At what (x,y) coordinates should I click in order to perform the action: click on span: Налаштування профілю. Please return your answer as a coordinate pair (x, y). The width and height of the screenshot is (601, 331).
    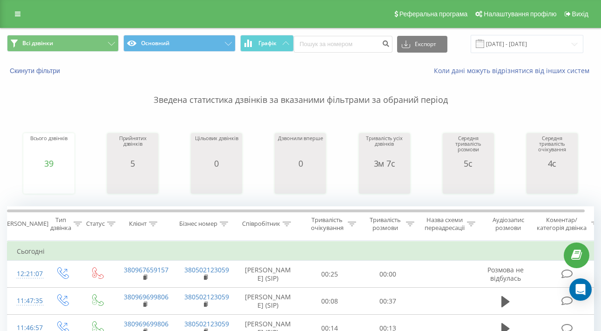
    Looking at the image, I should click on (520, 14).